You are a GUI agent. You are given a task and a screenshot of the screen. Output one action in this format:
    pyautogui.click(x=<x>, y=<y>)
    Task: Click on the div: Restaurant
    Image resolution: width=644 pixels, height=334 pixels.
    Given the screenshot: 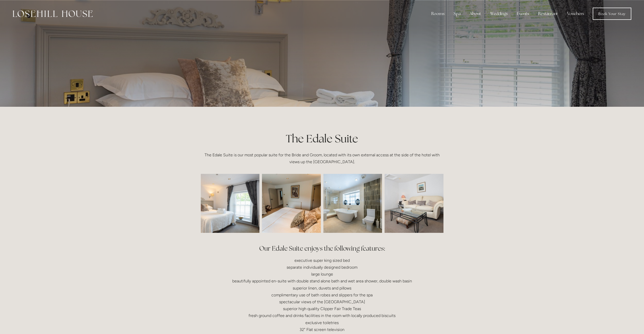 What is the action you would take?
    pyautogui.click(x=548, y=13)
    